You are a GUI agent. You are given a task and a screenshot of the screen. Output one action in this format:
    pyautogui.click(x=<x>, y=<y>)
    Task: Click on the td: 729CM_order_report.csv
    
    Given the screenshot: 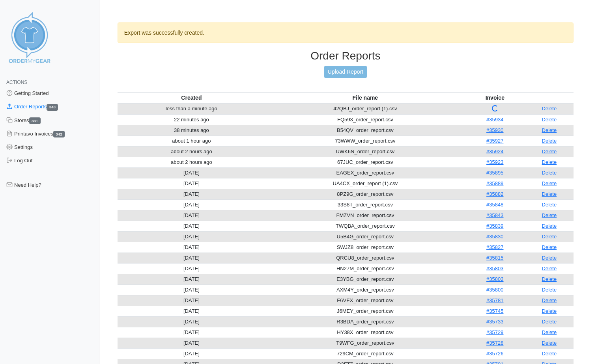 What is the action you would take?
    pyautogui.click(x=365, y=353)
    